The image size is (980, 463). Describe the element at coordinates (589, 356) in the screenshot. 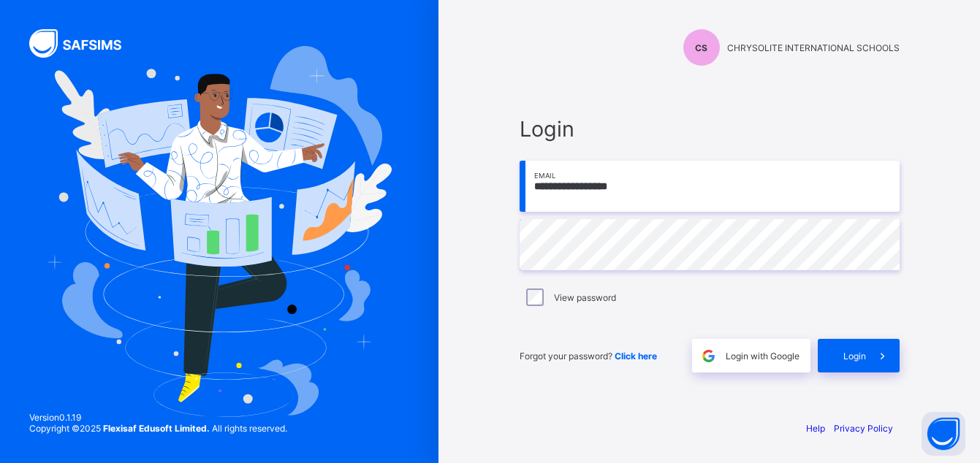

I see `span: Forgot your password?` at that location.